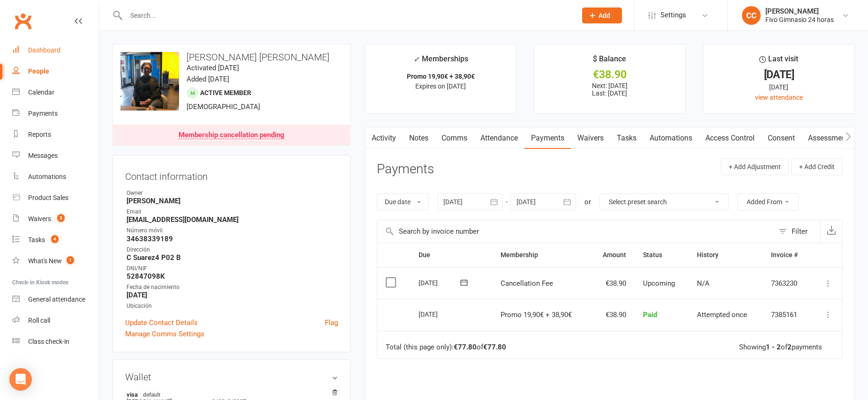 This screenshot has width=868, height=400. Describe the element at coordinates (800, 20) in the screenshot. I see `div: Fivo Gimnasio 24 horas` at that location.